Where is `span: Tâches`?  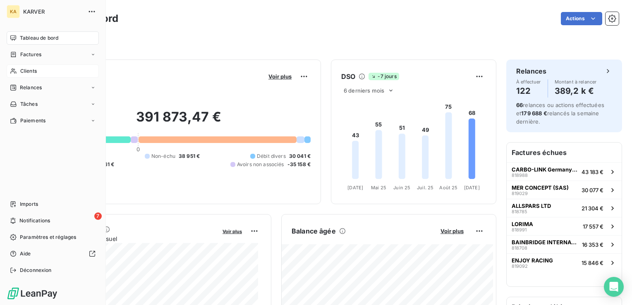 span: Tâches is located at coordinates (29, 104).